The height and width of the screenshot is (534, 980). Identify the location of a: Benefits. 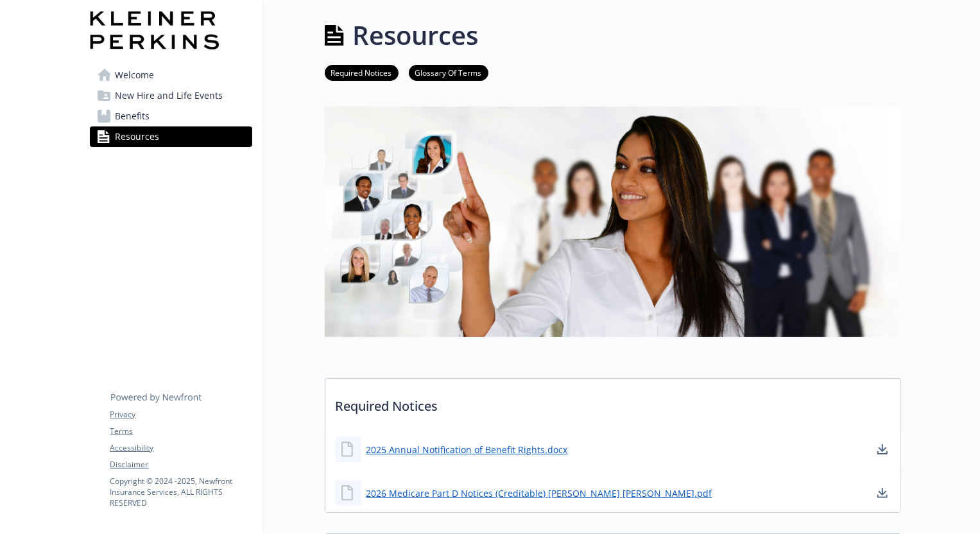
(171, 116).